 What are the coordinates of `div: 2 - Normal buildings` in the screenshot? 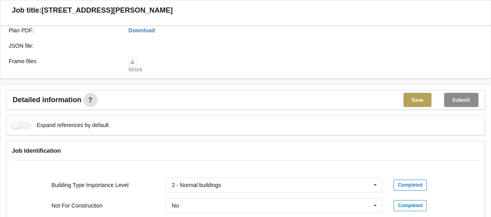 It's located at (196, 185).